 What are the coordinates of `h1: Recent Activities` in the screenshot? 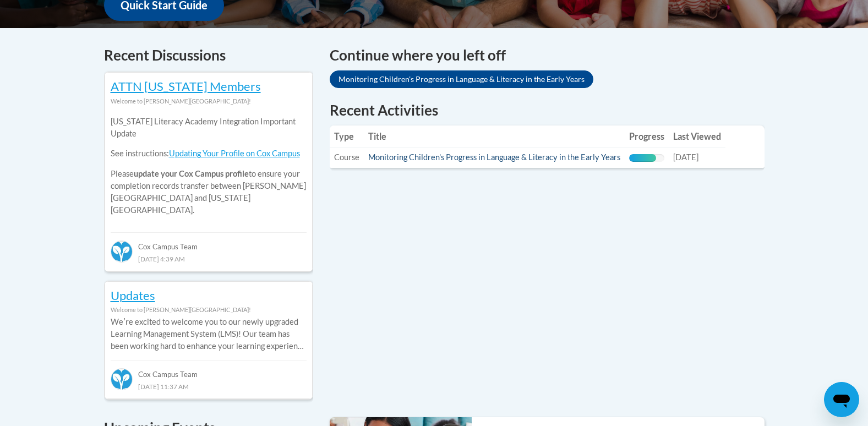 It's located at (547, 110).